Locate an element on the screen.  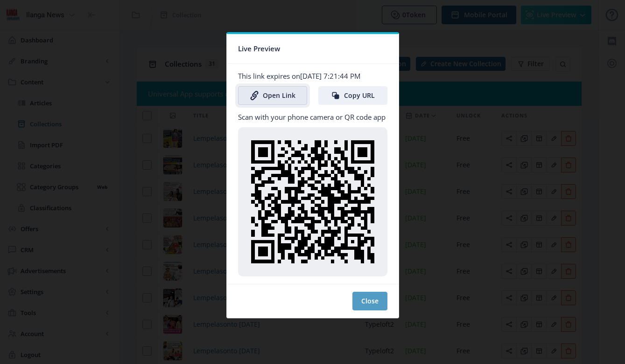
span: Live Preview is located at coordinates (259, 49).